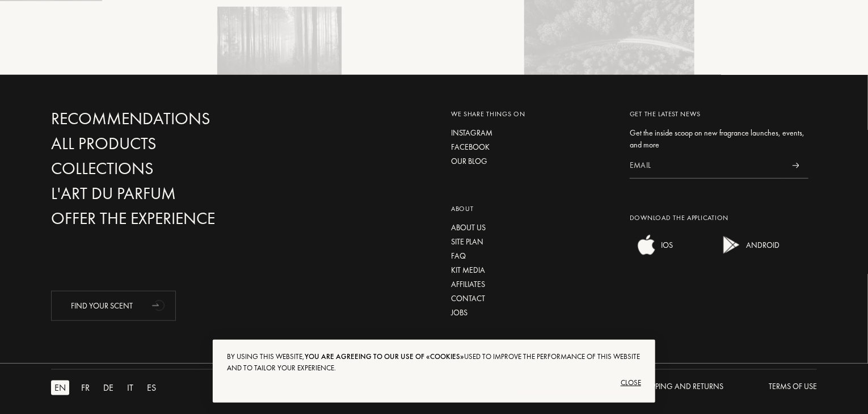 The width and height of the screenshot is (868, 414). Describe the element at coordinates (761, 245) in the screenshot. I see `div: ANDROID` at that location.